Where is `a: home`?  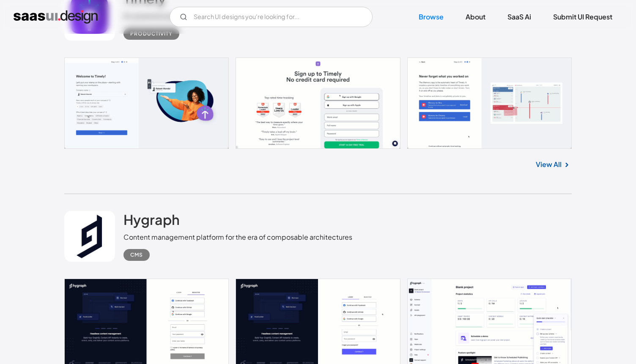 a: home is located at coordinates (55, 17).